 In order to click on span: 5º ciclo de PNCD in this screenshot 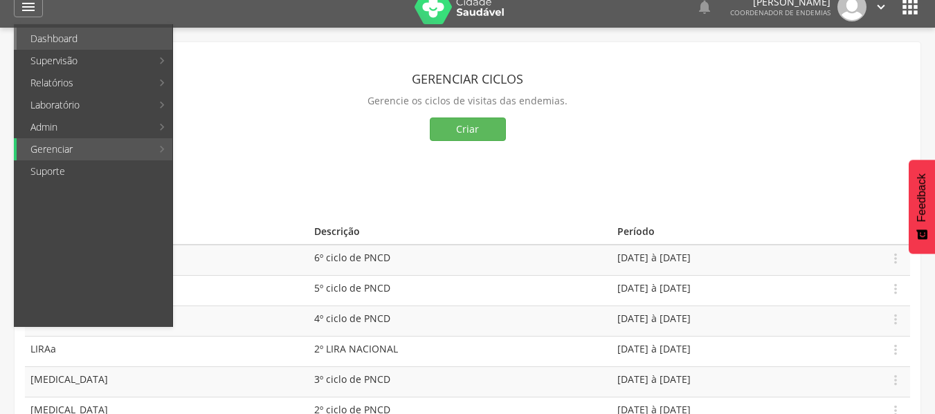, I will do `click(352, 288)`.